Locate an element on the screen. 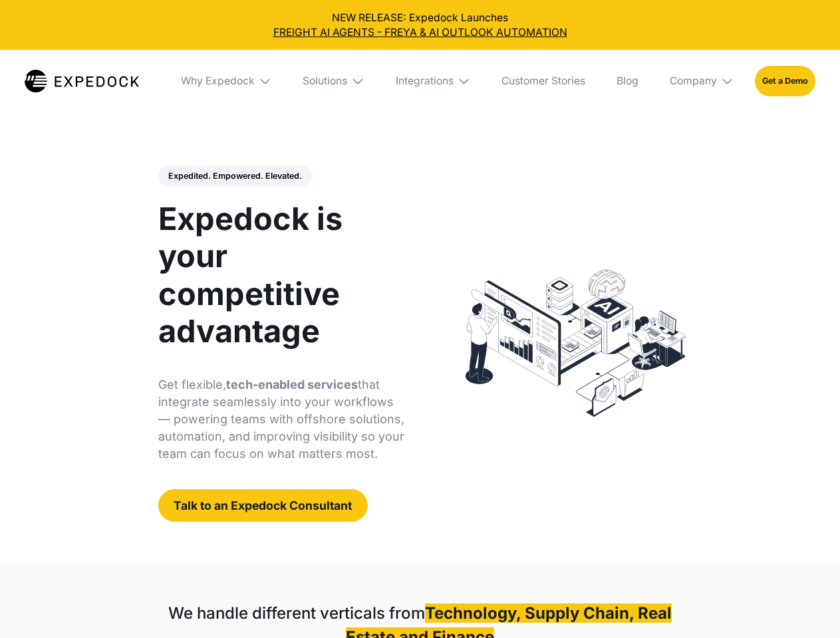  strong: We handle different verticals from is located at coordinates (297, 613).